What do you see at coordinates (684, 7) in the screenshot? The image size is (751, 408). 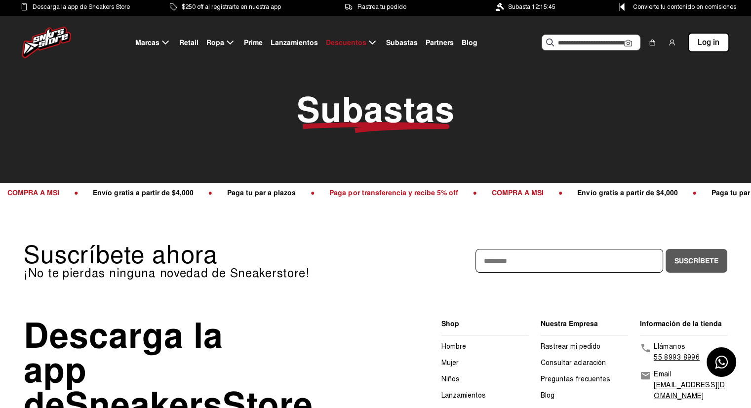 I see `span: Convierte tu contenido en comisiones` at bounding box center [684, 7].